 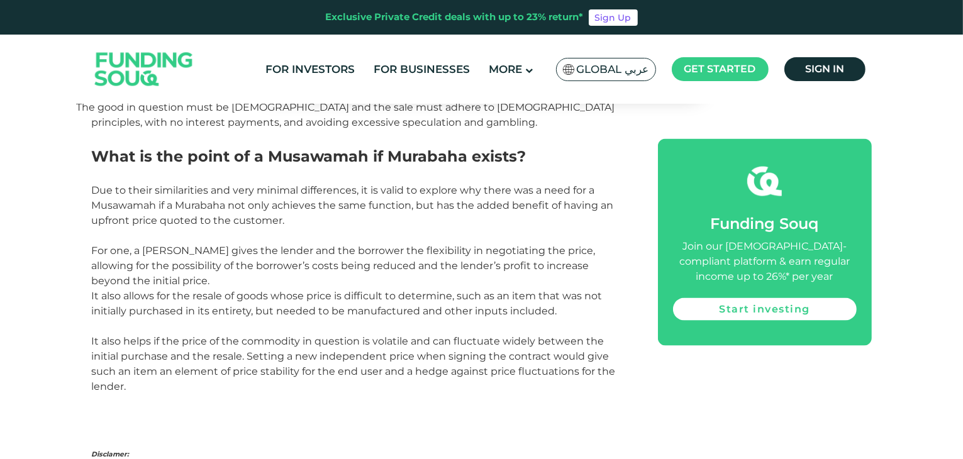 I want to click on span: Global عربي, so click(x=613, y=69).